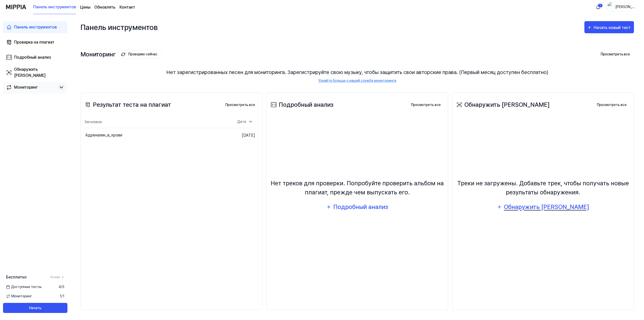 The image size is (644, 320). Describe the element at coordinates (85, 7) in the screenshot. I see `font: Цены` at that location.